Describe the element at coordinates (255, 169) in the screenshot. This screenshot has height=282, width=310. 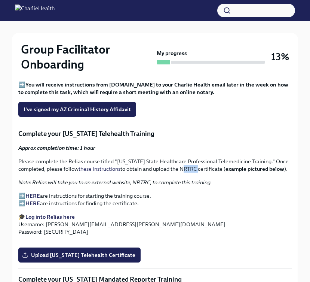
I see `strong: example pictured below` at that location.